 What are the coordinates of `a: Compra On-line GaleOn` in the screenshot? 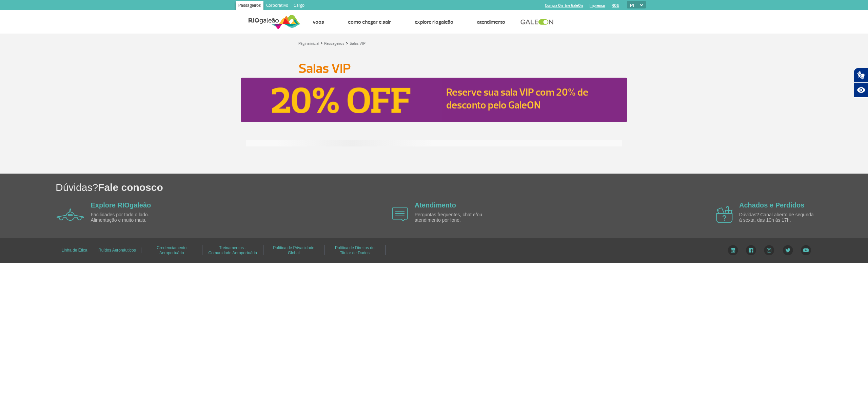 It's located at (564, 5).